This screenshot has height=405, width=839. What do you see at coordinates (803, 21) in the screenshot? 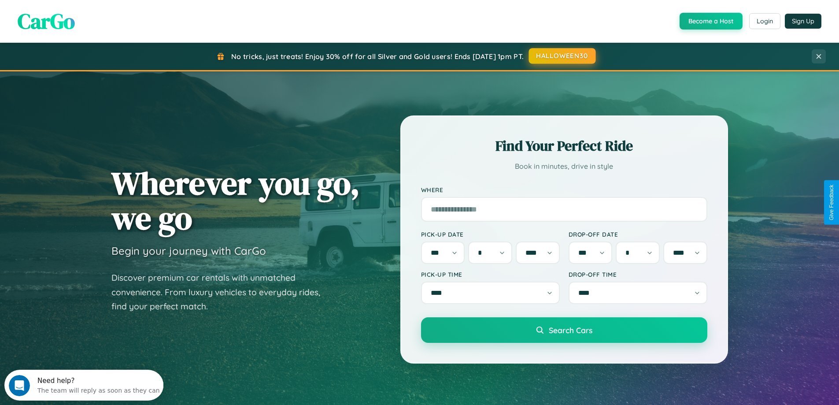
I see `button: Sign Up` at bounding box center [803, 21].